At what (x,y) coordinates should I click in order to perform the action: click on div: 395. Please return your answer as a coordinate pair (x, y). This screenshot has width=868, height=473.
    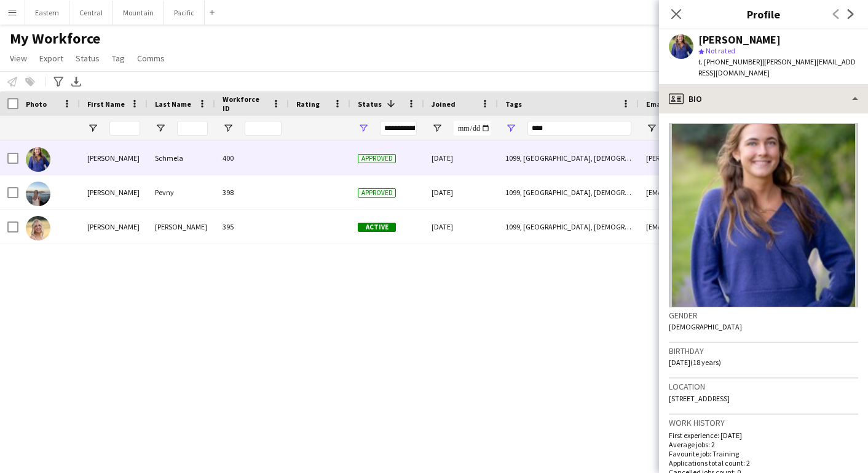
    Looking at the image, I should click on (252, 227).